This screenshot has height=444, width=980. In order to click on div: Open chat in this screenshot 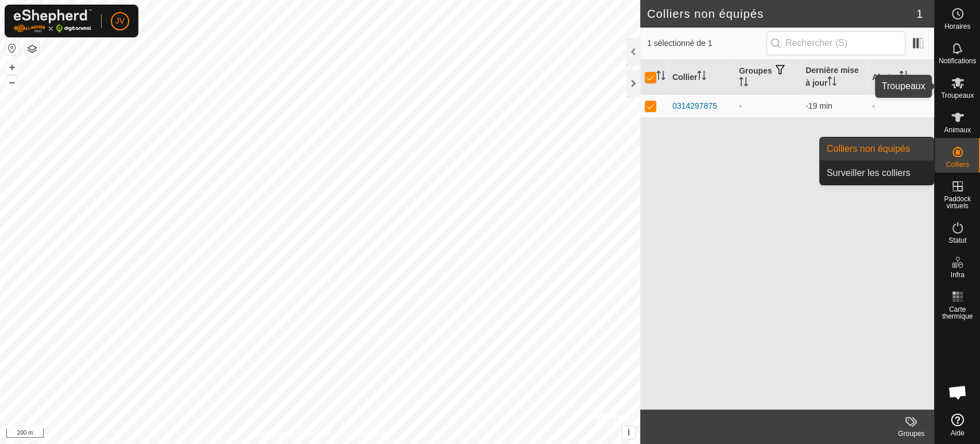, I will do `click(958, 392)`.